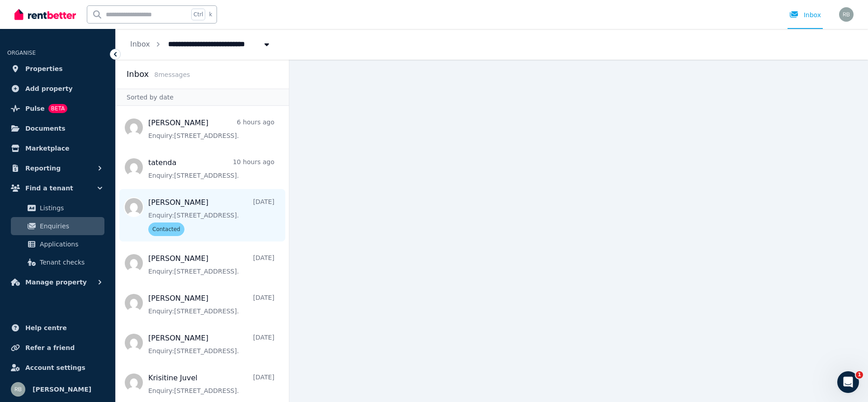  Describe the element at coordinates (44, 69) in the screenshot. I see `span: Properties` at that location.